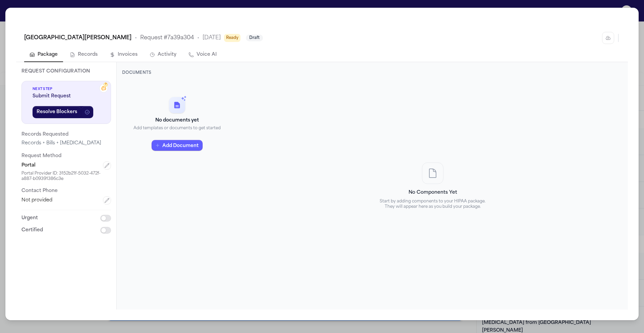  What do you see at coordinates (203, 55) in the screenshot?
I see `button: Voice AI` at bounding box center [203, 55].